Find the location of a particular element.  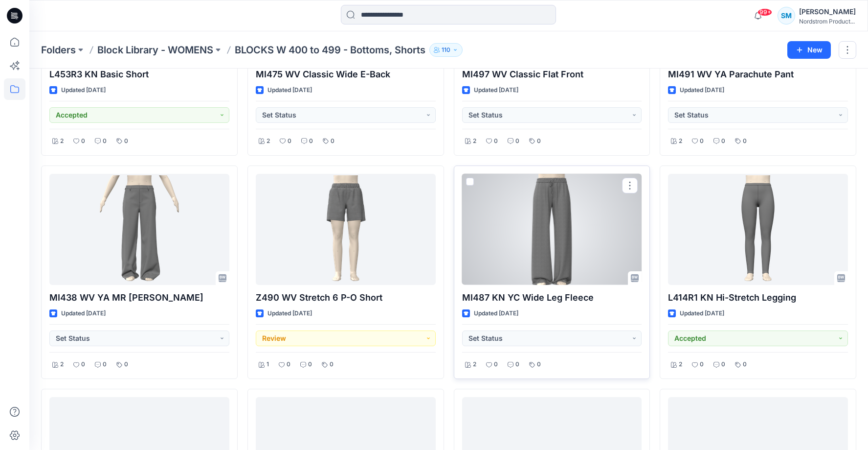

p: MI487 KN YC Wide Leg Fleece is located at coordinates (552, 298).